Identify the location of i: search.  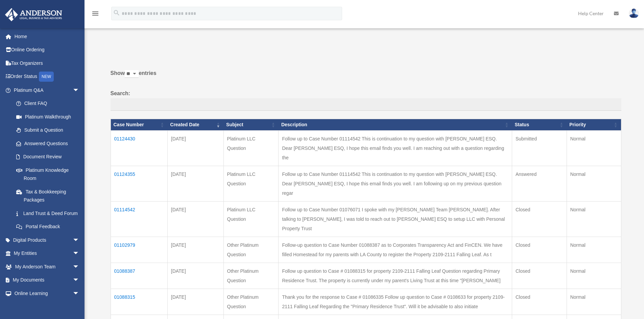
(117, 13).